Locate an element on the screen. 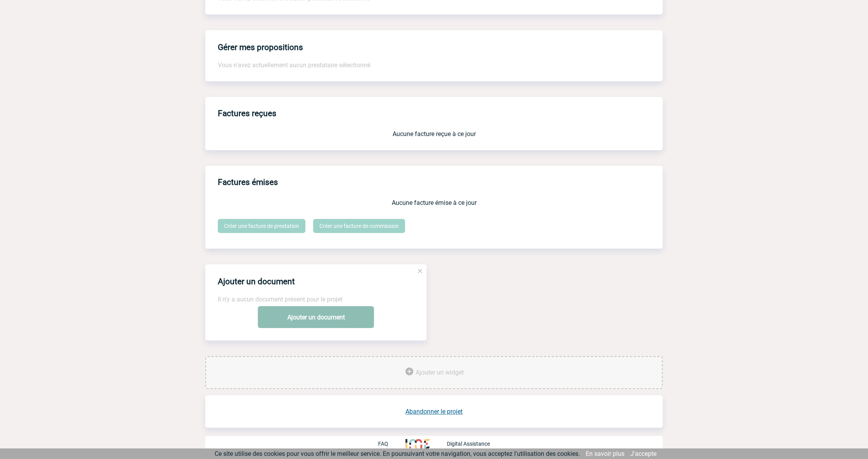  a: Créer une facture de prestation is located at coordinates (261, 226).